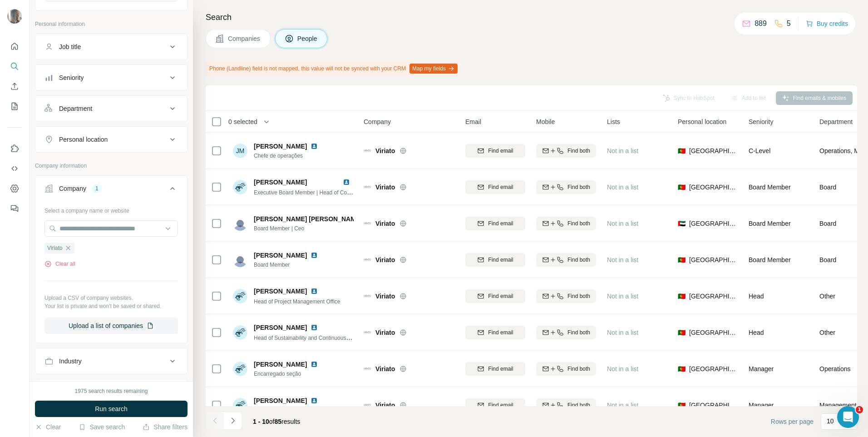 The width and height of the screenshot is (868, 437). What do you see at coordinates (838, 405) in the screenshot?
I see `span: Management` at bounding box center [838, 405].